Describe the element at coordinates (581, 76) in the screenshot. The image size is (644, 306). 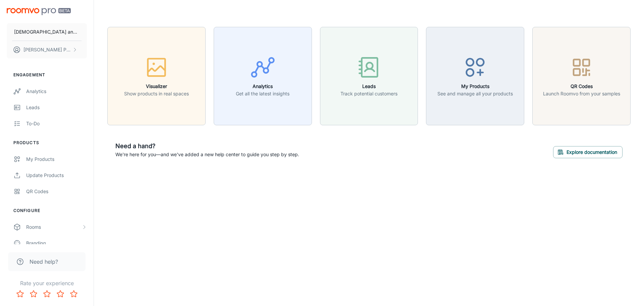
I see `a: QR CodesLaunch Roomvo from your samples` at that location.